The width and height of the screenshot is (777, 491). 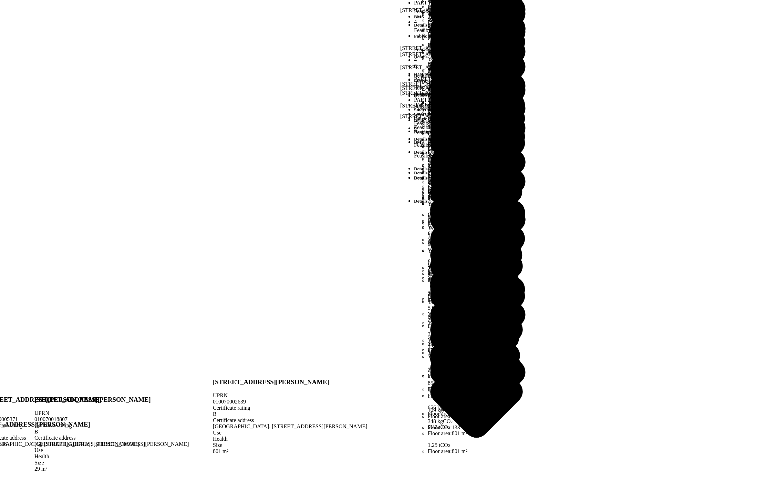 I want to click on span: 45.5 MWh, 45.5%, so click(x=478, y=347).